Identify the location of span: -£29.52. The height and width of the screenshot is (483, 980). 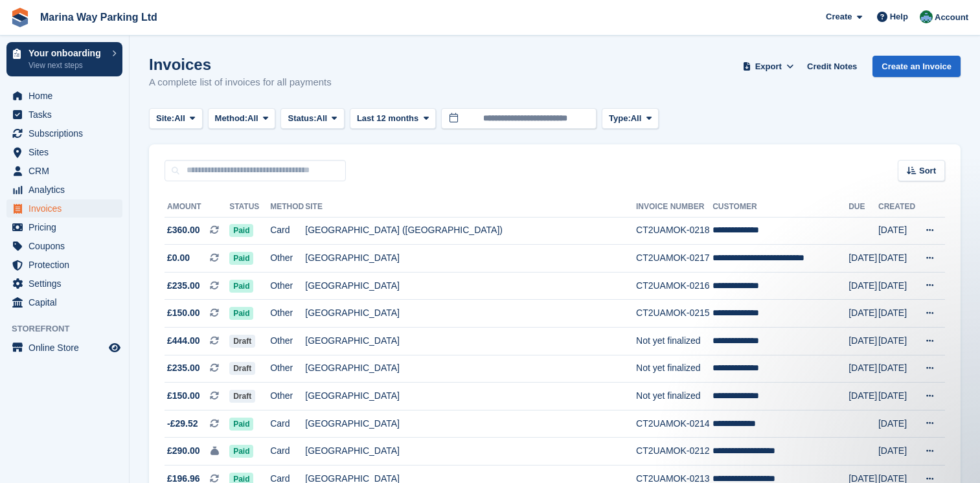
(182, 423).